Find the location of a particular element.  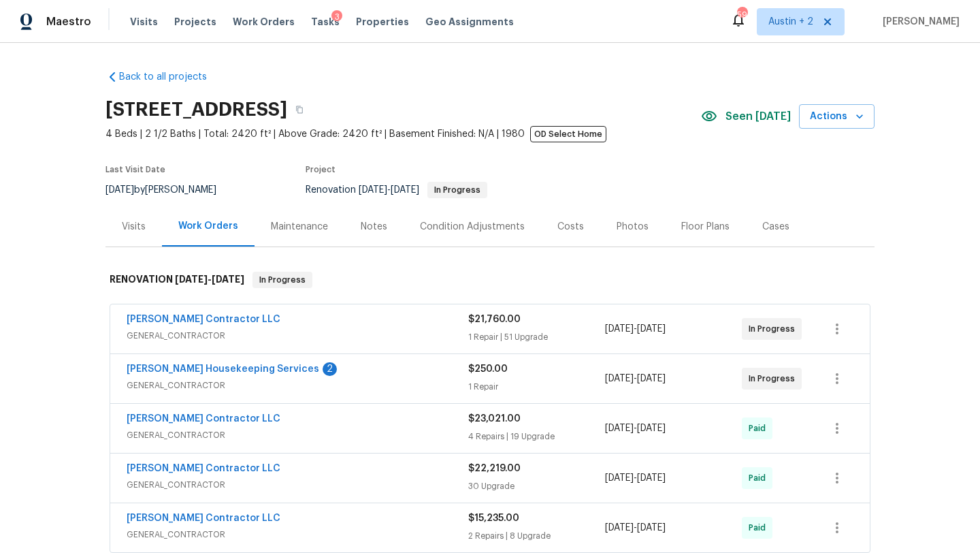

span: Actions is located at coordinates (837, 117).